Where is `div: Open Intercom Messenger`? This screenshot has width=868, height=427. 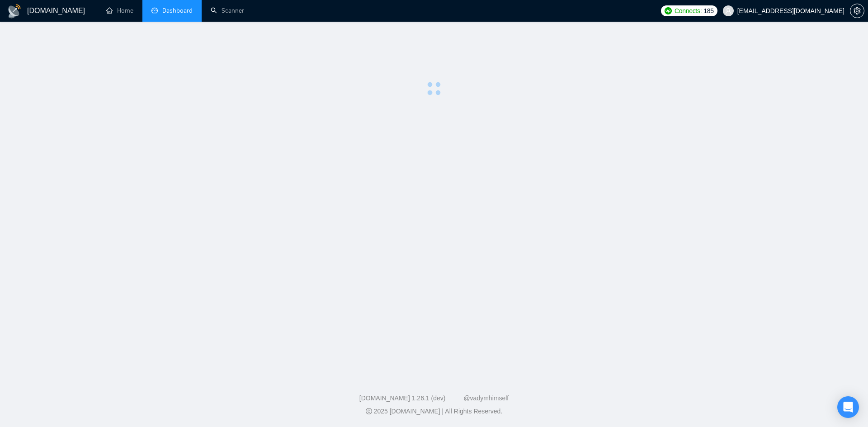
div: Open Intercom Messenger is located at coordinates (848, 407).